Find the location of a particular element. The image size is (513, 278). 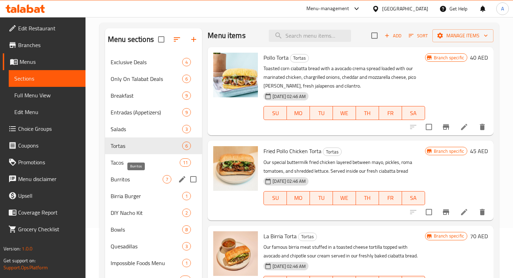

button: WE is located at coordinates (344, 198).